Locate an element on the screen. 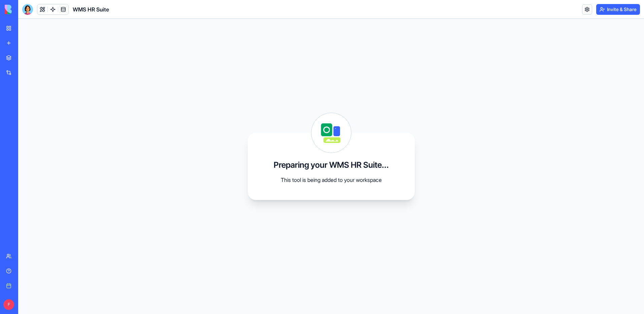  button: Invite & Share is located at coordinates (619, 9).